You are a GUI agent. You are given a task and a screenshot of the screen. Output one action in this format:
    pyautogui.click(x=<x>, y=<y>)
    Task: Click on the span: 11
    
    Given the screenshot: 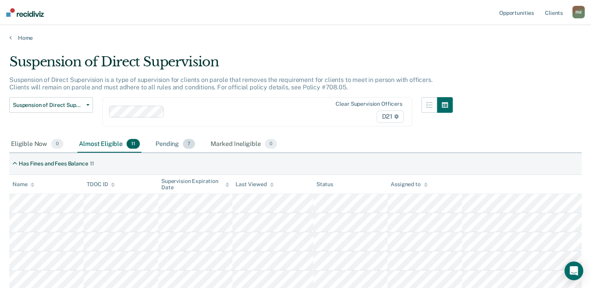 What is the action you would take?
    pyautogui.click(x=133, y=144)
    